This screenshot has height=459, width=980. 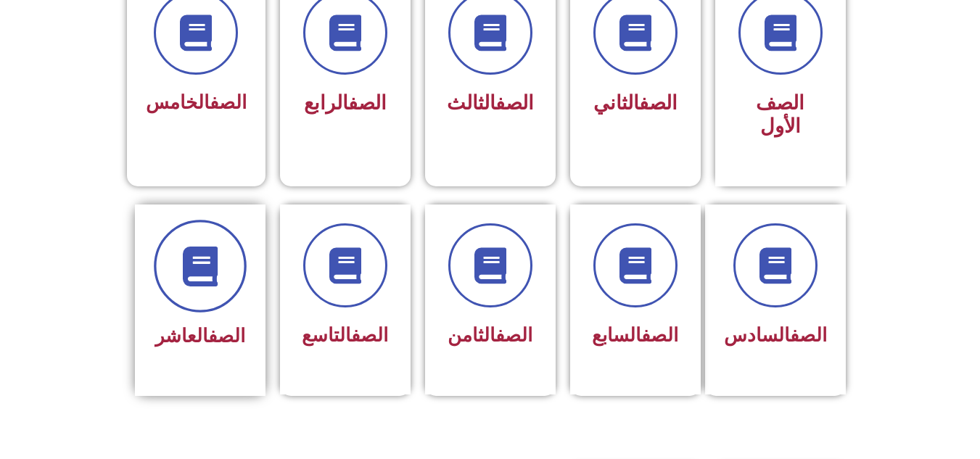 What do you see at coordinates (200, 335) in the screenshot?
I see `span: العاشر` at bounding box center [200, 335].